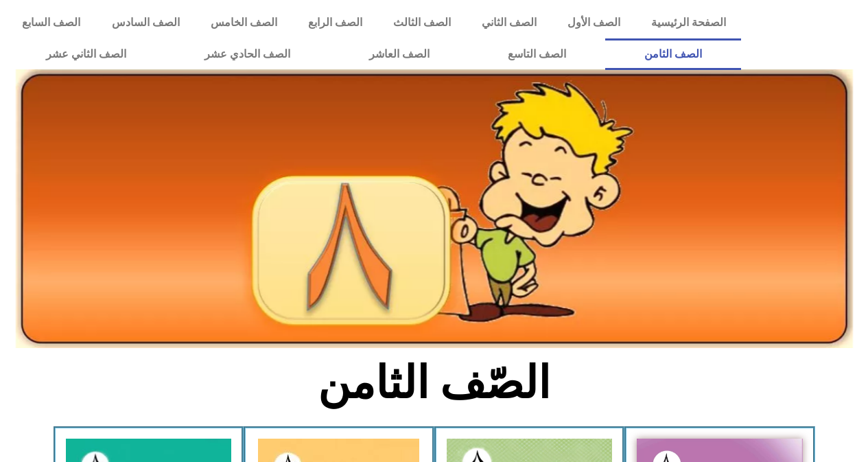 This screenshot has height=462, width=868. Describe the element at coordinates (509, 23) in the screenshot. I see `a: الصف الثاني` at that location.